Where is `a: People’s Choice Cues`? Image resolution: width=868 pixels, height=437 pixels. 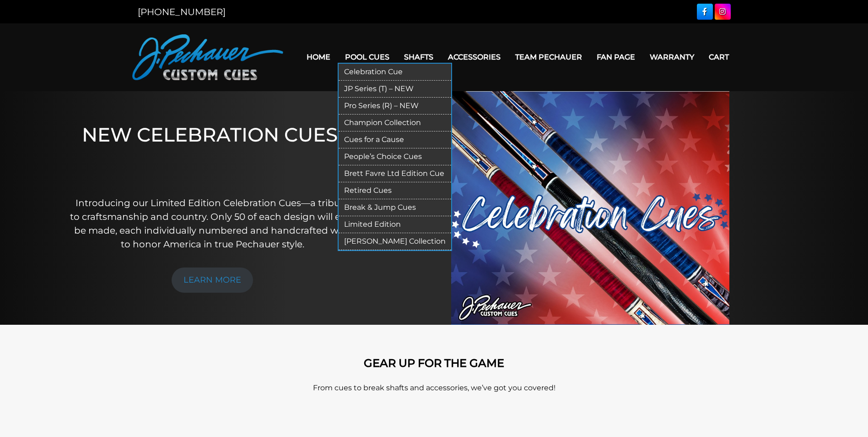 a: People’s Choice Cues is located at coordinates (395, 156).